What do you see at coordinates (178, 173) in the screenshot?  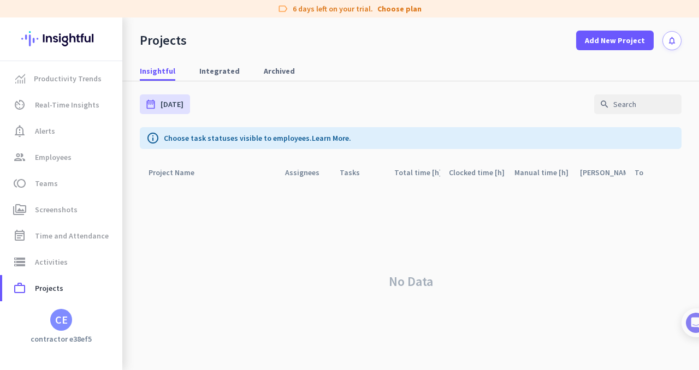 I see `div: Project Name` at bounding box center [178, 173].